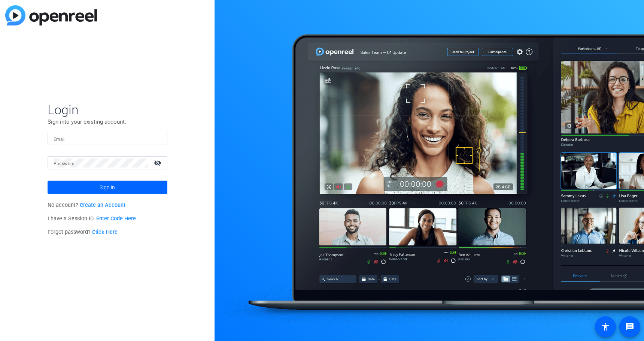  What do you see at coordinates (107, 138) in the screenshot?
I see `input: Enter Email Address` at bounding box center [107, 138].